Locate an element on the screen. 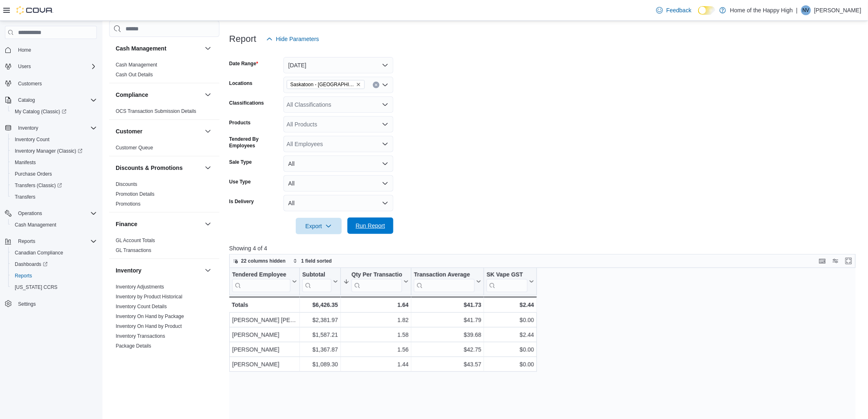 The image size is (868, 419). span: Customer Queue is located at coordinates (134, 147).